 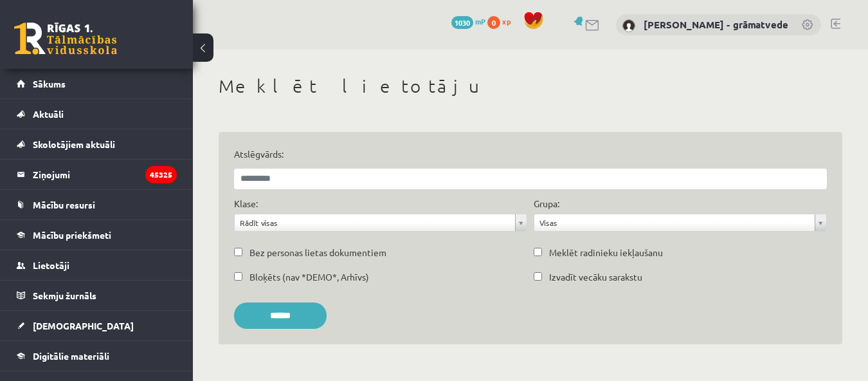 I want to click on span: mP, so click(x=480, y=21).